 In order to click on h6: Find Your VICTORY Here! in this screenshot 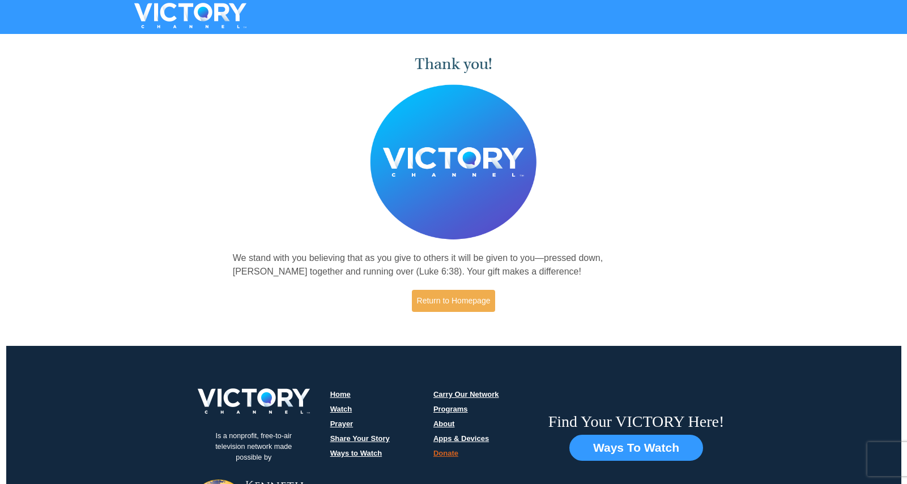, I will do `click(636, 422)`.